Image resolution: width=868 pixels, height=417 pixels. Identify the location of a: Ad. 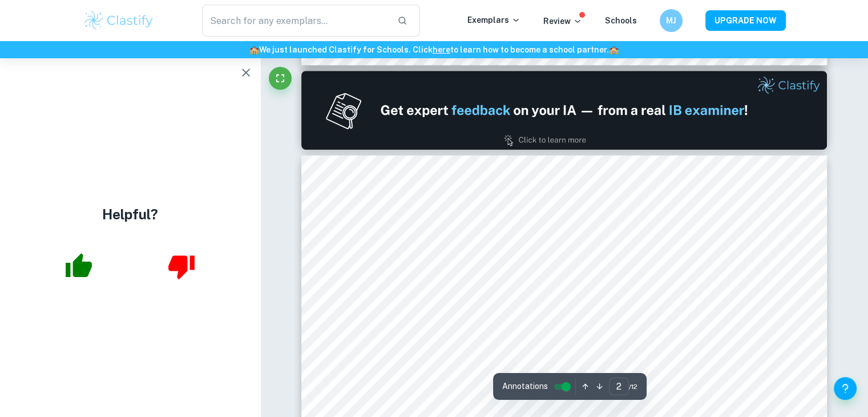
(564, 110).